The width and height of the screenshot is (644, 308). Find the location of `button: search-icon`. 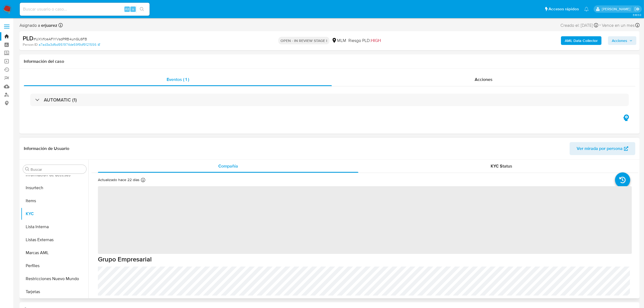

button: search-icon is located at coordinates (142, 9).